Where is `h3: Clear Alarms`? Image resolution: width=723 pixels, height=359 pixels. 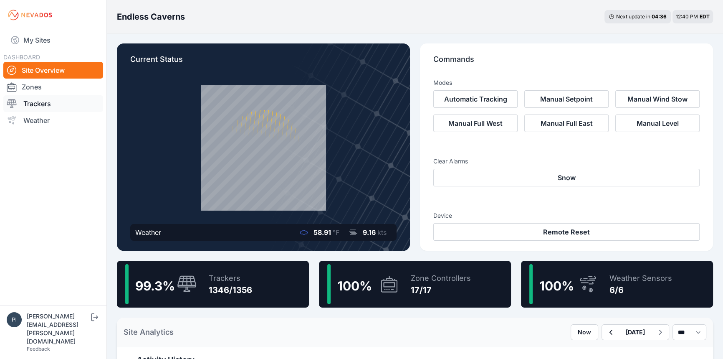 h3: Clear Alarms is located at coordinates (566, 161).